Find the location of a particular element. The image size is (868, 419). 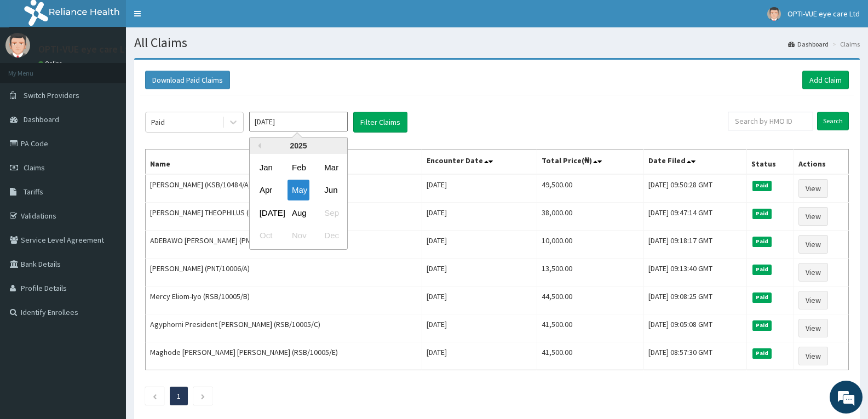

div: Choose April 2025 is located at coordinates (266, 190).